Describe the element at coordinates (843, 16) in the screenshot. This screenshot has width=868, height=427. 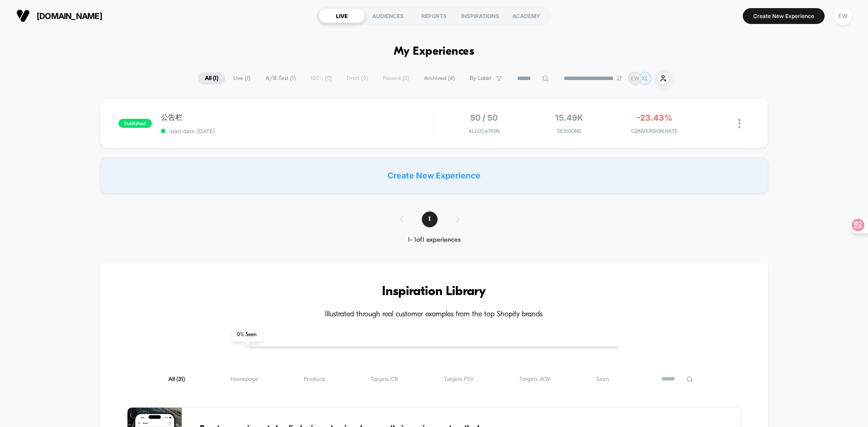
I see `div: EW` at that location.